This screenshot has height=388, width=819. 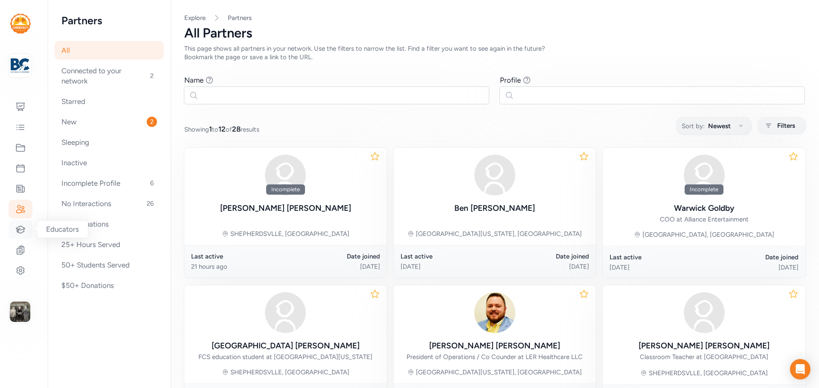 What do you see at coordinates (495, 33) in the screenshot?
I see `div: All Partners` at bounding box center [495, 33].